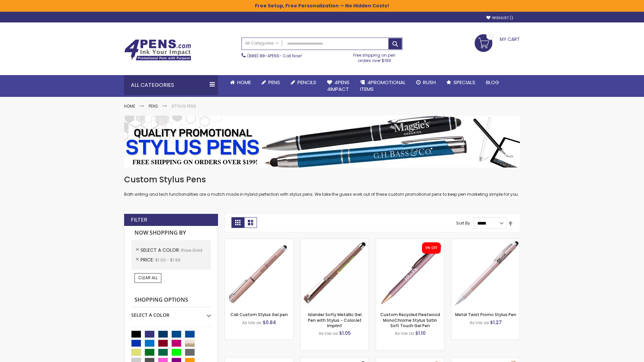  I want to click on a: Metal Twist Promo Stylus Pen, so click(486, 315).